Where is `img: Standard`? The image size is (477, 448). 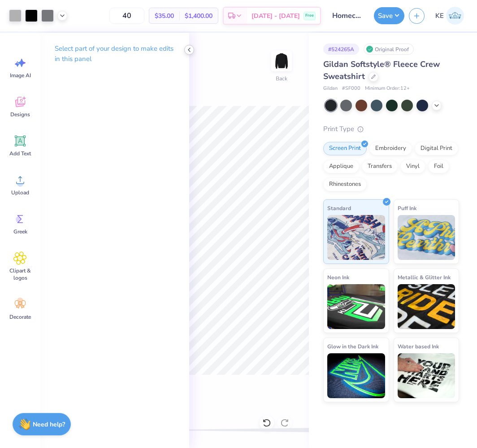
img: Standard is located at coordinates (356, 237).